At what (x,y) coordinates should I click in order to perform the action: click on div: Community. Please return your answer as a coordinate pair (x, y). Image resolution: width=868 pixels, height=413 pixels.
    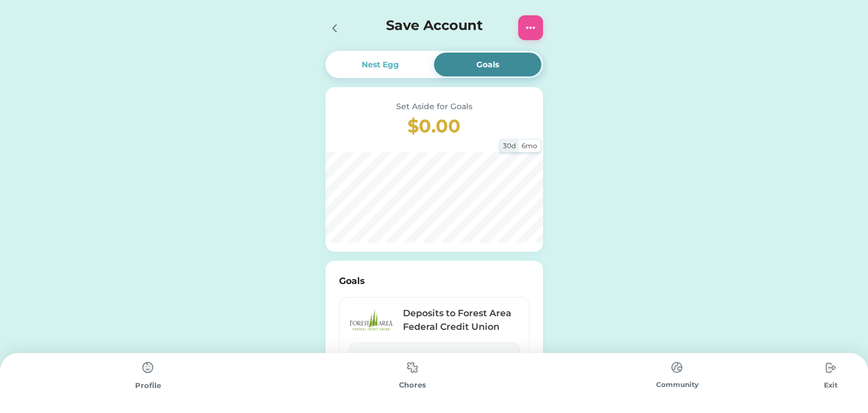
    Looking at the image, I should click on (677, 384).